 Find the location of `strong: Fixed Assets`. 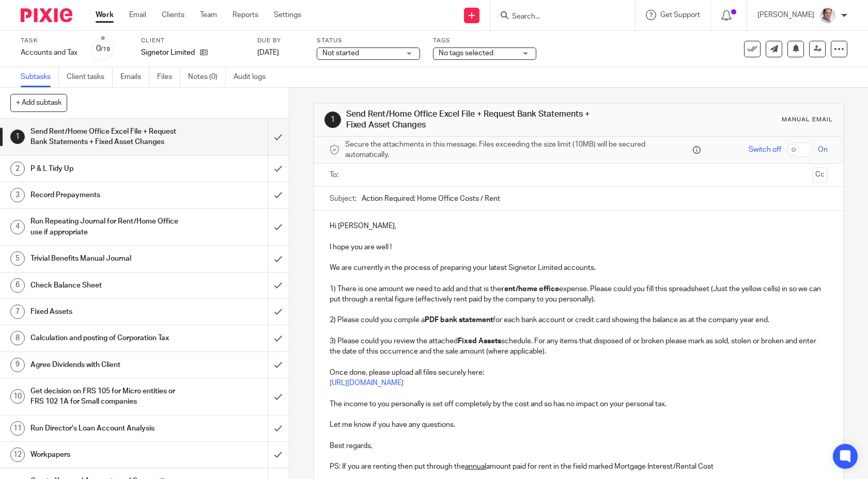

strong: Fixed Assets is located at coordinates (479, 341).